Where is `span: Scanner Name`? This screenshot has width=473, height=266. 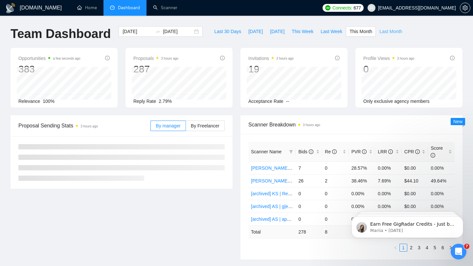 span: Scanner Name is located at coordinates (266, 152).